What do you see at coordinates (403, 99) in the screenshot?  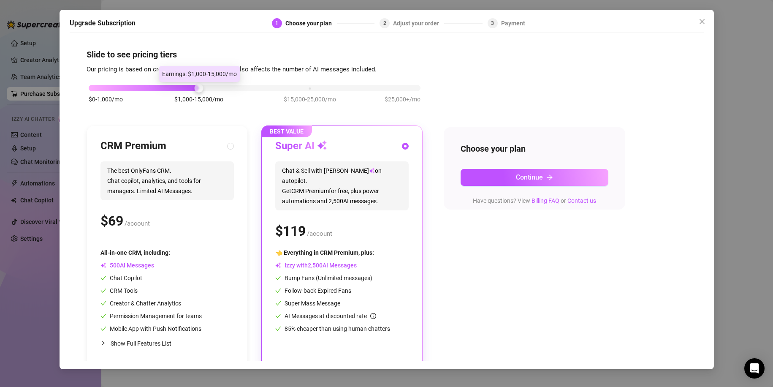 I see `span: $25,000+/mo` at bounding box center [403, 99].